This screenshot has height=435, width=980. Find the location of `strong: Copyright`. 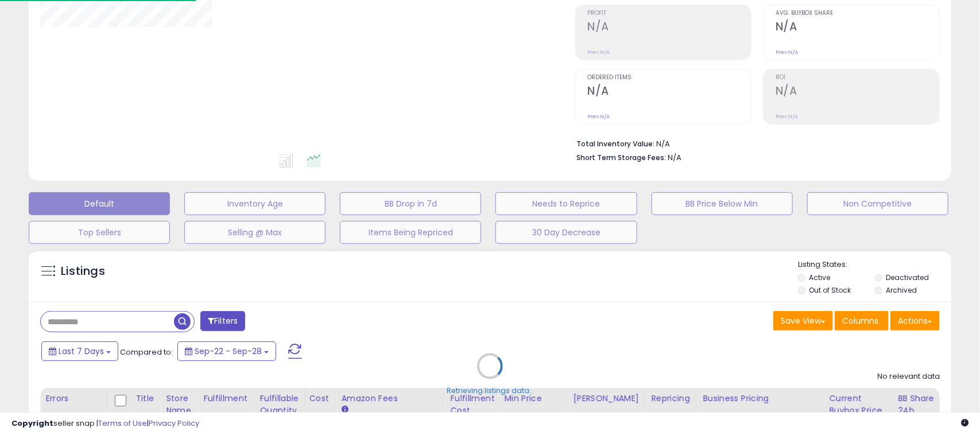

strong: Copyright is located at coordinates (32, 423).